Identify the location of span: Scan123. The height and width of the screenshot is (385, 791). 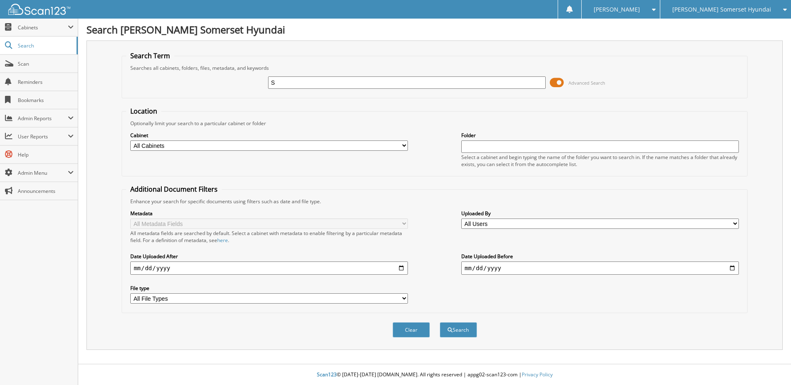
(327, 375).